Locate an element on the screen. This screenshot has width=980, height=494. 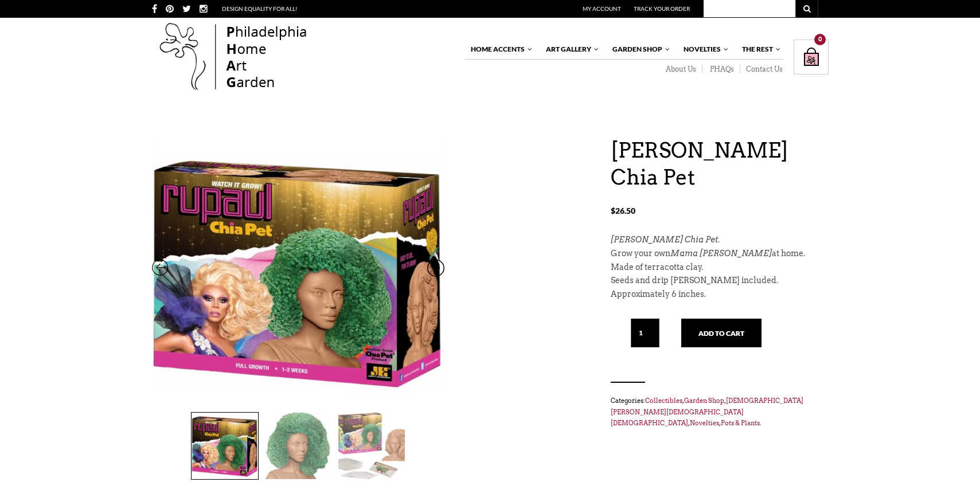
a: Track Your Order is located at coordinates (662, 9).